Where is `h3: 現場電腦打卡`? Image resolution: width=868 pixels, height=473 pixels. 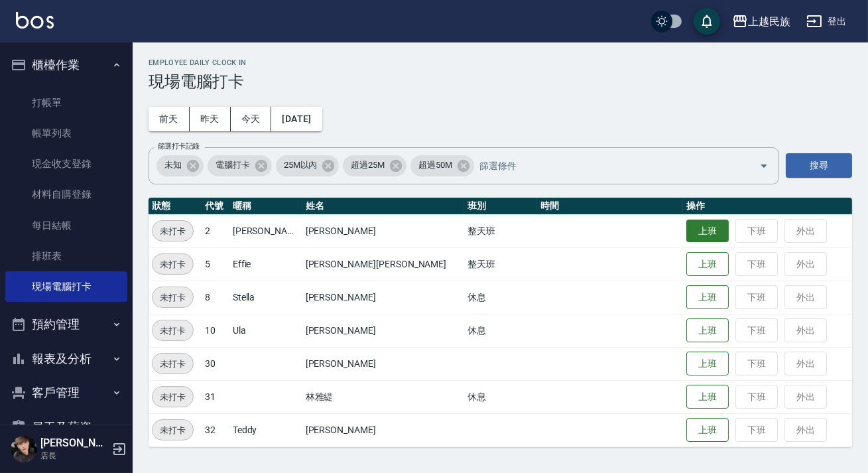 h3: 現場電腦打卡 is located at coordinates (500, 81).